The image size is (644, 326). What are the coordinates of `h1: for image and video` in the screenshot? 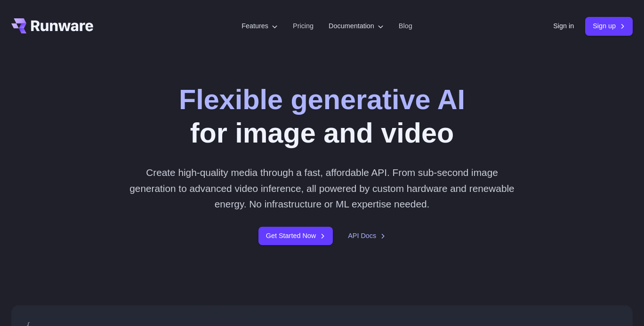 It's located at (322, 116).